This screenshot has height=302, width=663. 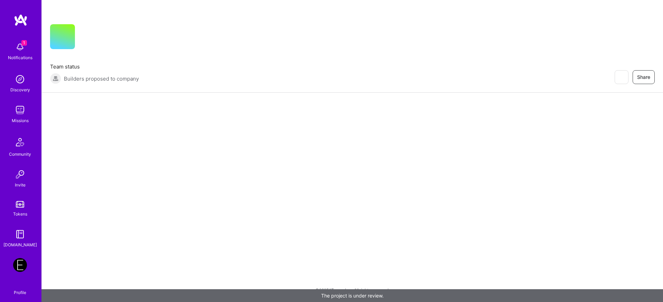 I want to click on img: discovery, so click(x=20, y=79).